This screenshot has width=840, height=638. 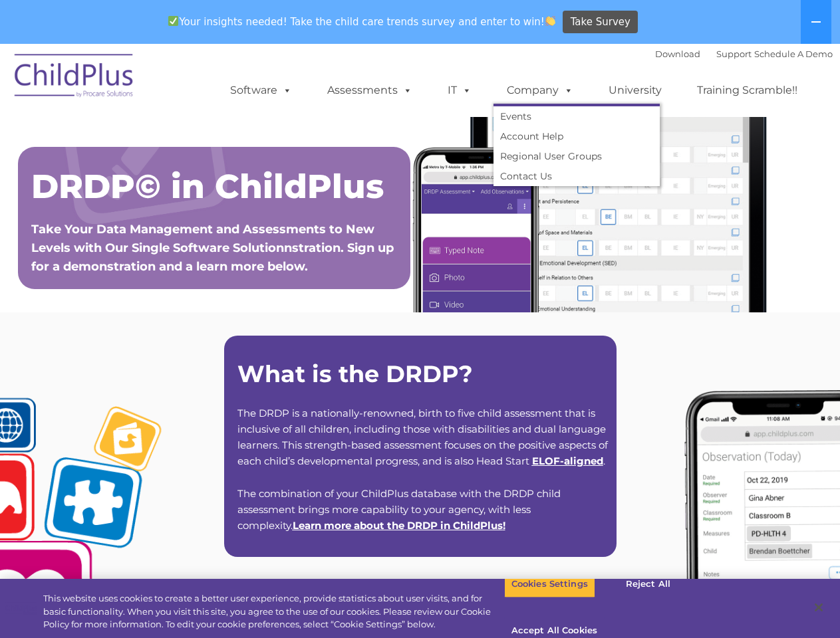 I want to click on a: Learn more about the DRDP in ChildPlus, so click(x=398, y=525).